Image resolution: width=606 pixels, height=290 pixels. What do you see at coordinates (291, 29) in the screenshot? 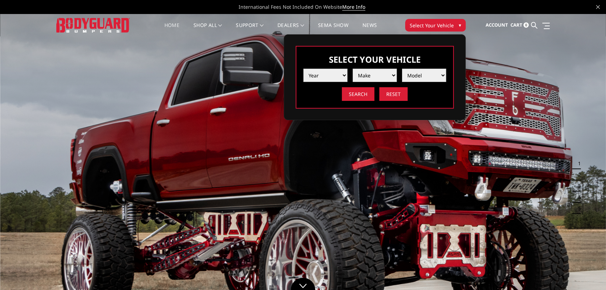
I see `a: Dealers` at bounding box center [291, 29].